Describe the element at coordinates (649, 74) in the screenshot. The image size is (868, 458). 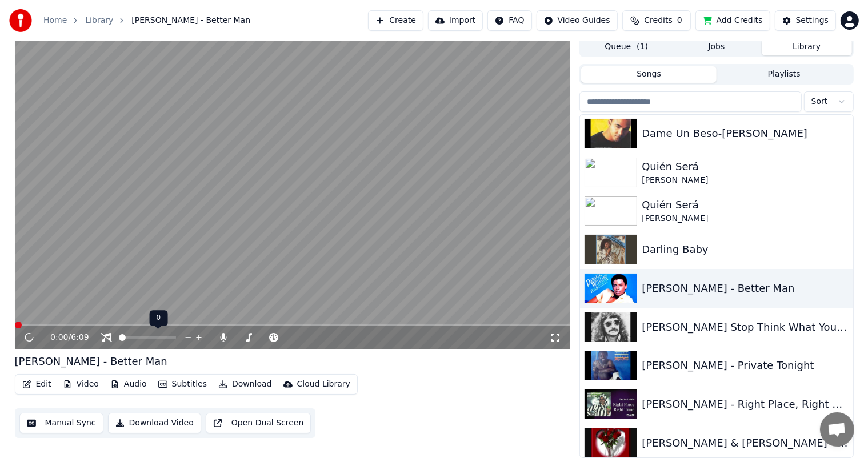
I see `button: Songs` at that location.